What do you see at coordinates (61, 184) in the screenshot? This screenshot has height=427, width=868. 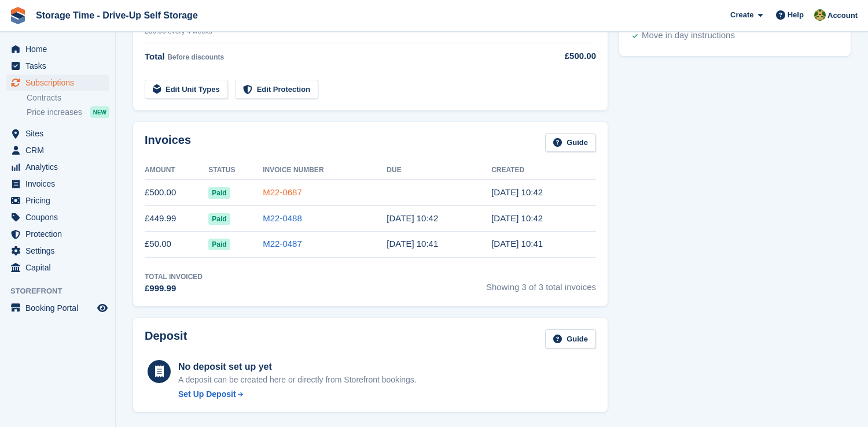 I see `span: Invoices` at bounding box center [61, 184].